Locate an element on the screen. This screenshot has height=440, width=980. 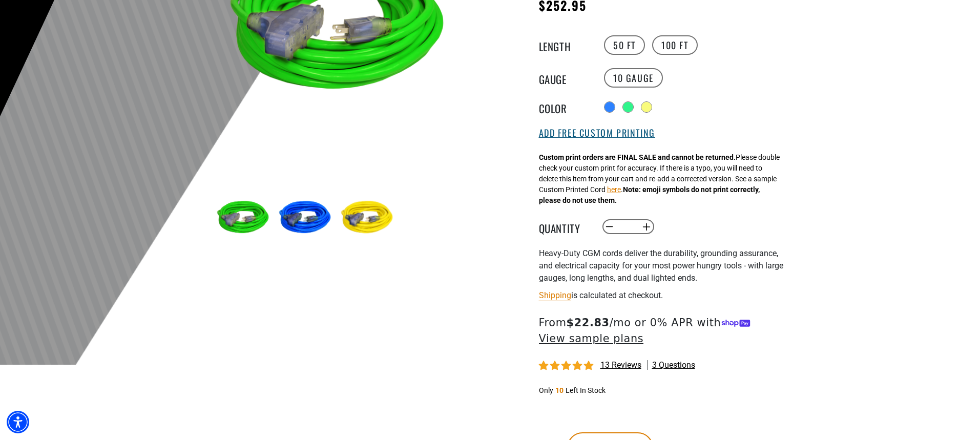
label: Quantity is located at coordinates (564, 227).